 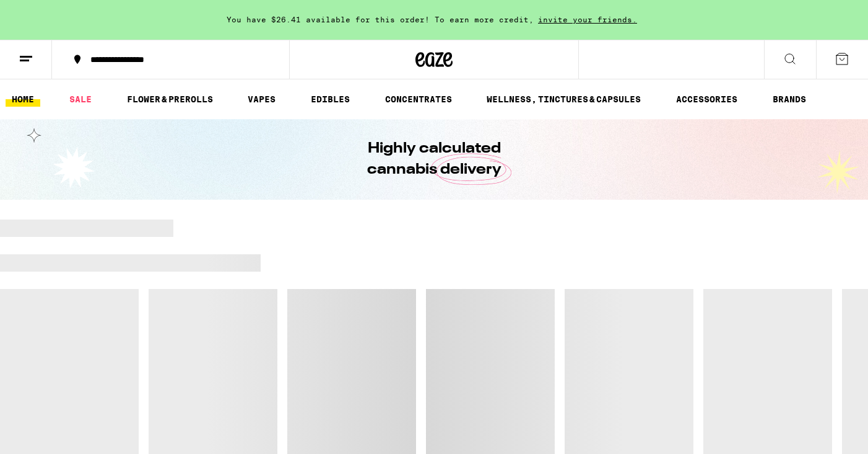 I want to click on a: ACCESSORIES, so click(x=707, y=99).